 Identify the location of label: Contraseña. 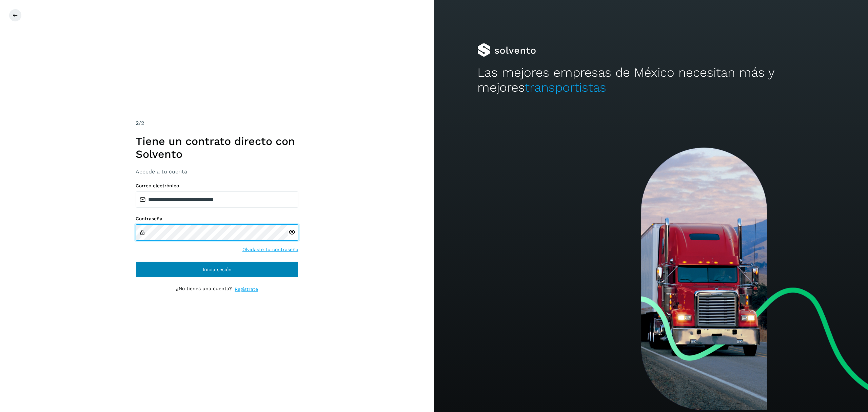
(217, 218).